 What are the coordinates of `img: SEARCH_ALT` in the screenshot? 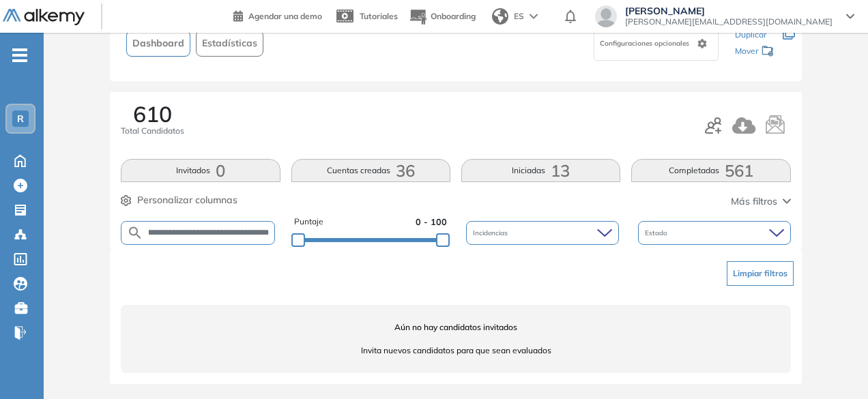 It's located at (135, 233).